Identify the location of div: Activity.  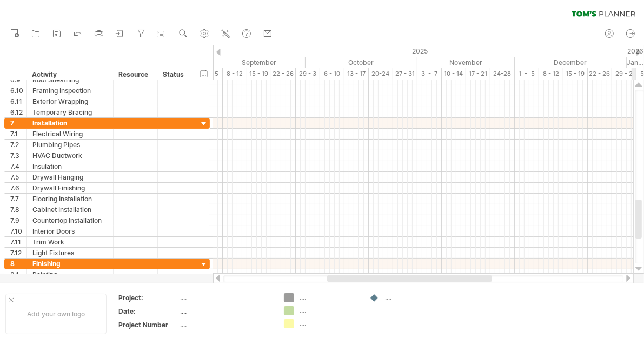
(69, 75).